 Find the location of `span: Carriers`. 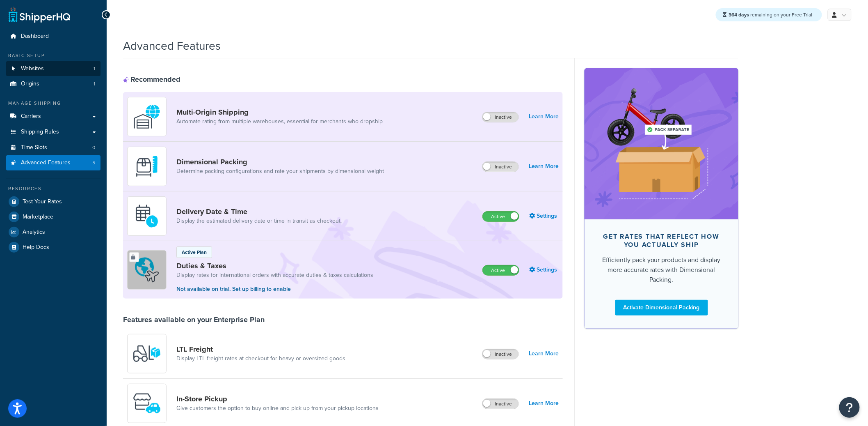

span: Carriers is located at coordinates (31, 116).